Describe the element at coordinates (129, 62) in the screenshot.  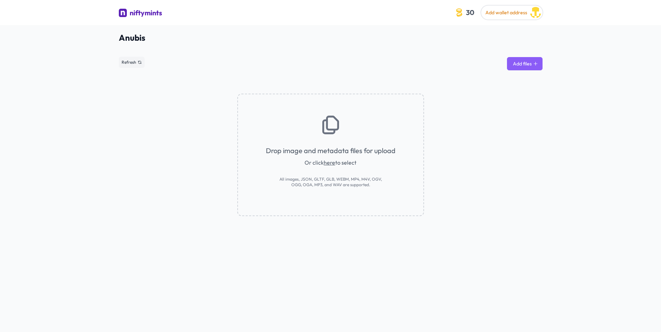
I see `span: Refresh` at that location.